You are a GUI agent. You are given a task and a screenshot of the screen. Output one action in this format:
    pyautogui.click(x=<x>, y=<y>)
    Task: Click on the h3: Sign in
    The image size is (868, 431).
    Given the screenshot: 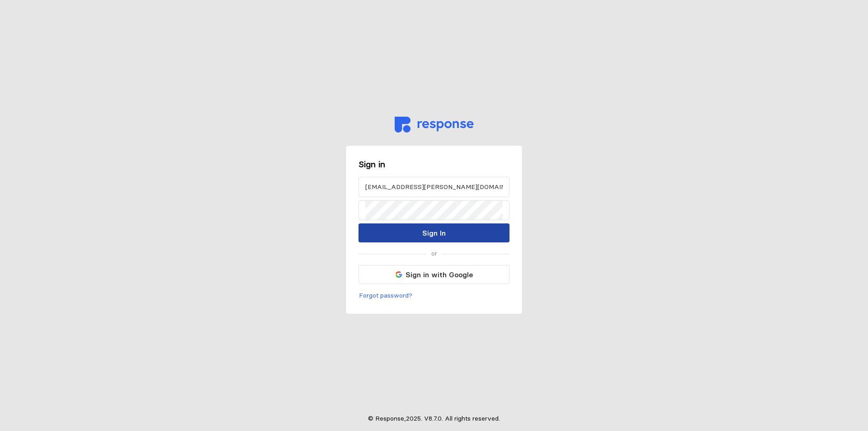 What is the action you would take?
    pyautogui.click(x=434, y=164)
    